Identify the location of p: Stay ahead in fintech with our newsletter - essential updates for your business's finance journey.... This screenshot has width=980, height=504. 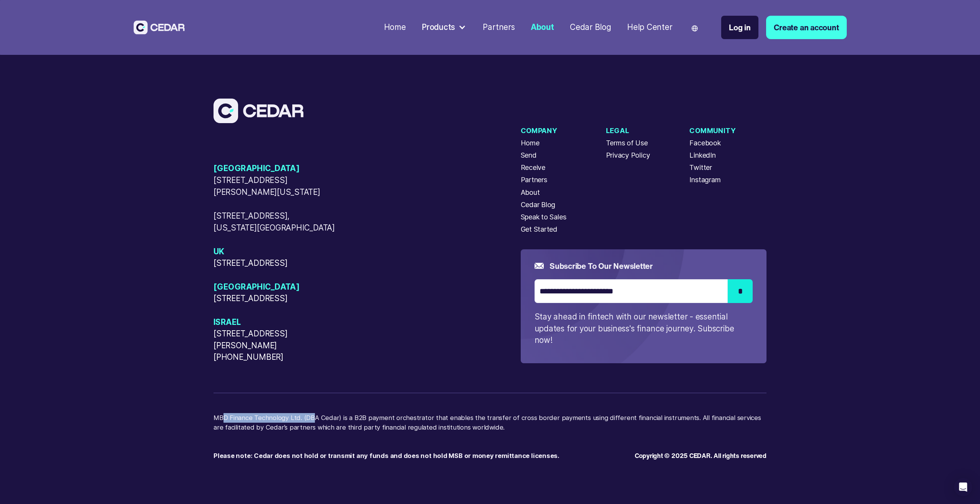
(643, 329).